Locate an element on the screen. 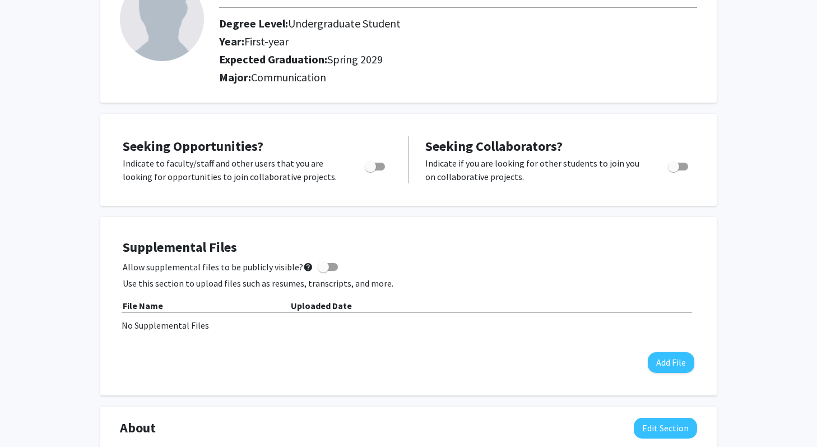  h2: Major: is located at coordinates (458, 77).